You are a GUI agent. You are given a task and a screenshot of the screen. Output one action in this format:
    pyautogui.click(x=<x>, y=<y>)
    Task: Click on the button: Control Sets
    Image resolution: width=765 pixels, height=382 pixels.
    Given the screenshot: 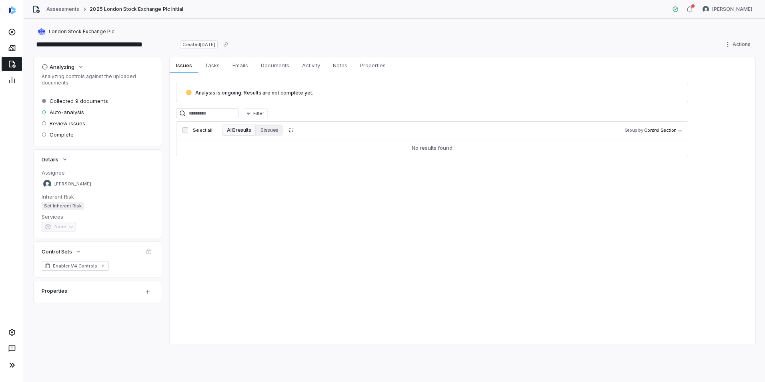 What is the action you would take?
    pyautogui.click(x=62, y=251)
    